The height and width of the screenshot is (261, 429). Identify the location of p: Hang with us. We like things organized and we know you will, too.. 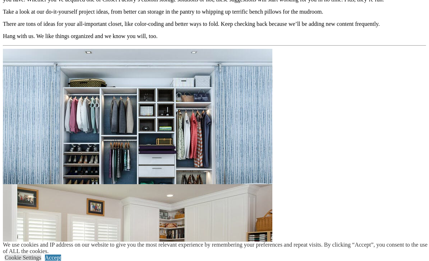
(215, 36).